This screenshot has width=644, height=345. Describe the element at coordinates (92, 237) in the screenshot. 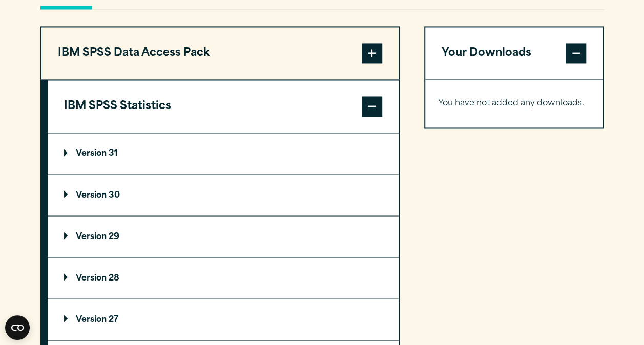

I see `p: Version 29` at that location.